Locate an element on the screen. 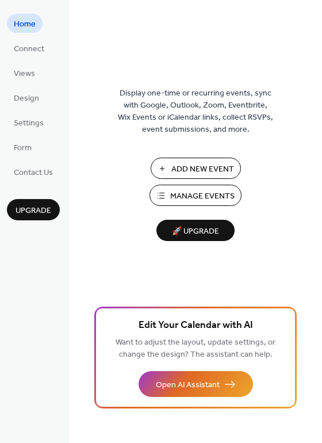 The width and height of the screenshot is (322, 443). span: Add New Event is located at coordinates (203, 169).